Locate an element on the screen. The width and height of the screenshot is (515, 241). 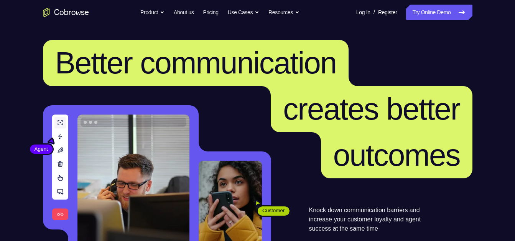
a: Try Online Demo is located at coordinates (439, 12).